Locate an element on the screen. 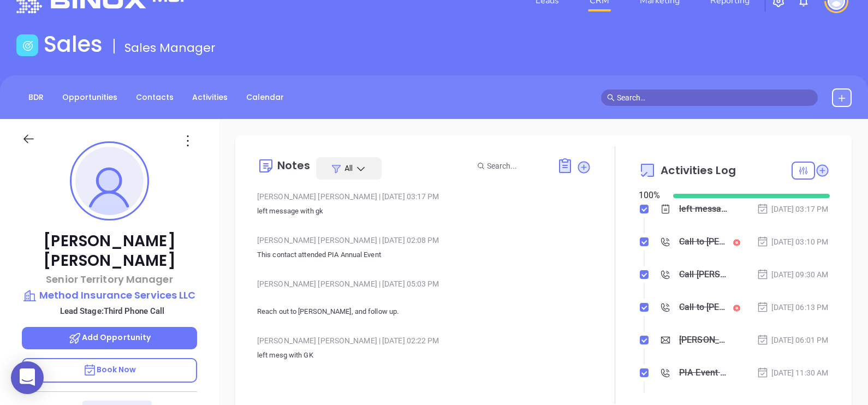  input: Search... is located at coordinates (516, 166).